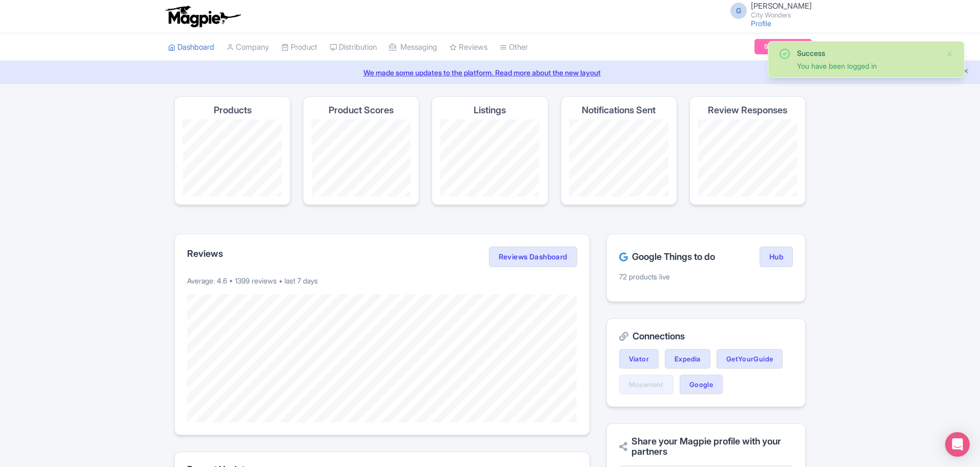  What do you see at coordinates (701, 385) in the screenshot?
I see `a: Google` at bounding box center [701, 385].